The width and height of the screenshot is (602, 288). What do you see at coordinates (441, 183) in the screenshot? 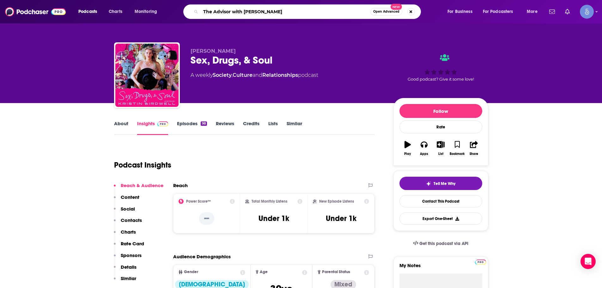
I see `button: tell me why sparkleTell Me Why` at bounding box center [441, 183].